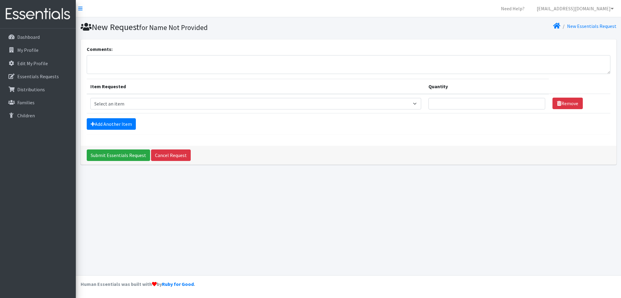  Describe the element at coordinates (171, 155) in the screenshot. I see `a: Cancel Request` at that location.